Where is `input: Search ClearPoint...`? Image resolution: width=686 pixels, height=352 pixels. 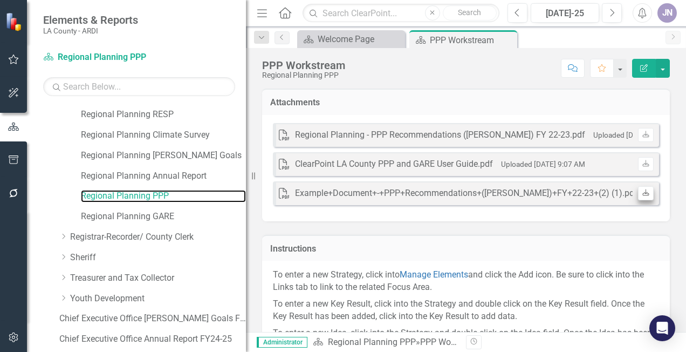
input: Search ClearPoint... is located at coordinates (401, 13).